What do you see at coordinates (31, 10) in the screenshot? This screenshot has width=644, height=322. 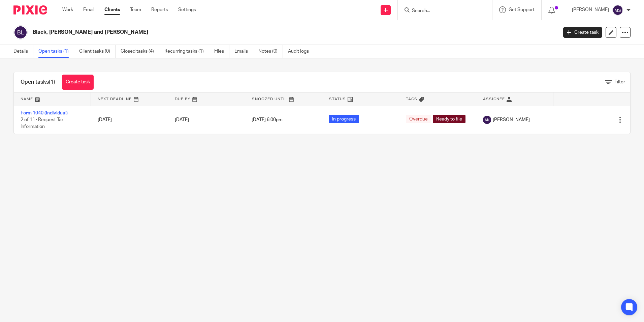 I see `img: Pixie` at bounding box center [31, 10].